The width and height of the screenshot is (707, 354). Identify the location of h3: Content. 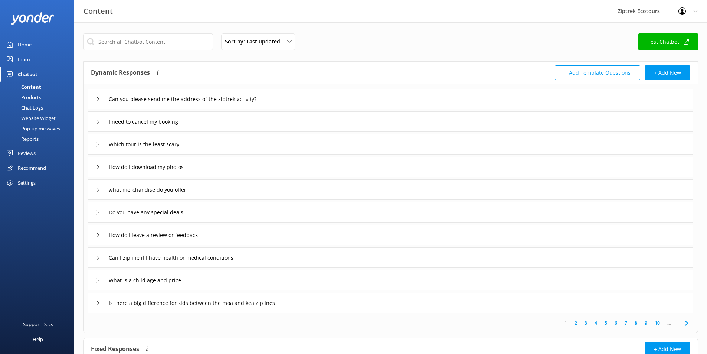
(98, 11).